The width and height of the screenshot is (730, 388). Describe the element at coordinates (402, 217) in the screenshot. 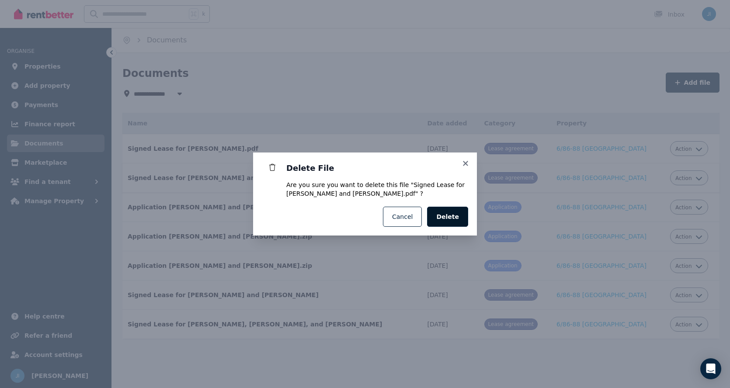

I see `button: Cancel` at that location.